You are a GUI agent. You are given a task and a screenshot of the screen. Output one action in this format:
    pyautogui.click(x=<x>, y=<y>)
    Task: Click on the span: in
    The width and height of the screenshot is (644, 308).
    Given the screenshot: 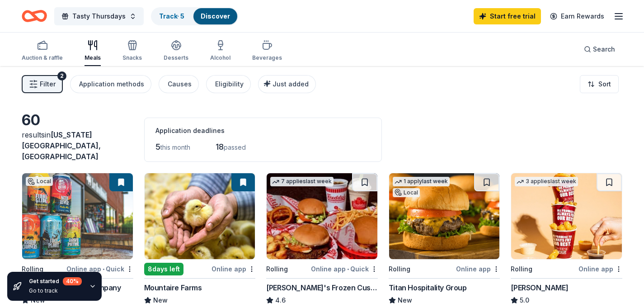 What is the action you would take?
    pyautogui.click(x=61, y=145)
    